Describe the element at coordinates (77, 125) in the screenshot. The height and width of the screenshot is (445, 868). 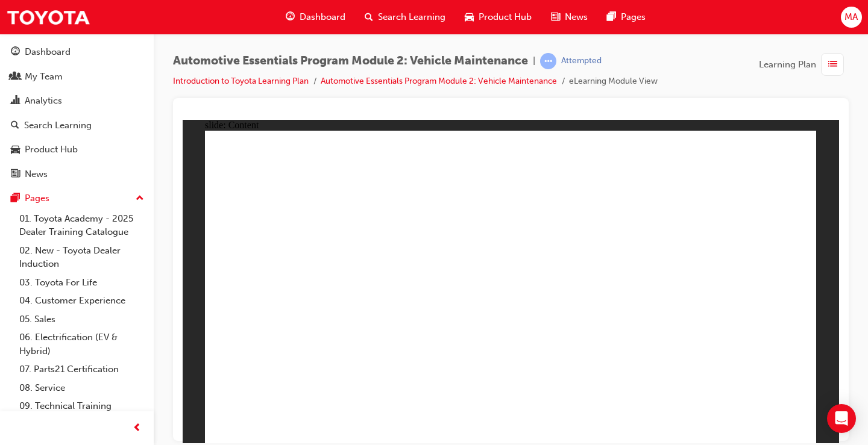
I see `a: Search Learning` at that location.